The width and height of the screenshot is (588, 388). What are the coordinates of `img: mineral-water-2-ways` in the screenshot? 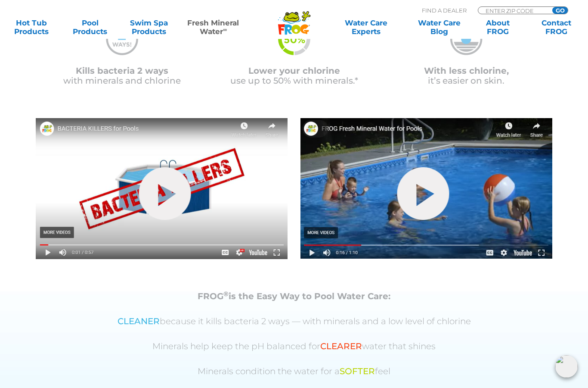 It's located at (122, 39).